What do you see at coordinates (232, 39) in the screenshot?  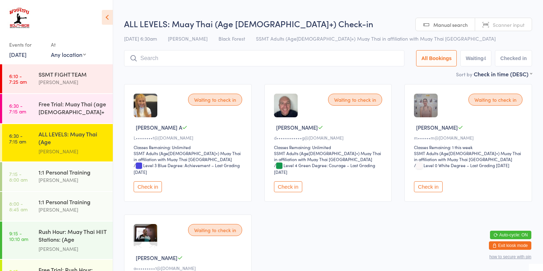 I see `span: Black Forest` at bounding box center [232, 39].